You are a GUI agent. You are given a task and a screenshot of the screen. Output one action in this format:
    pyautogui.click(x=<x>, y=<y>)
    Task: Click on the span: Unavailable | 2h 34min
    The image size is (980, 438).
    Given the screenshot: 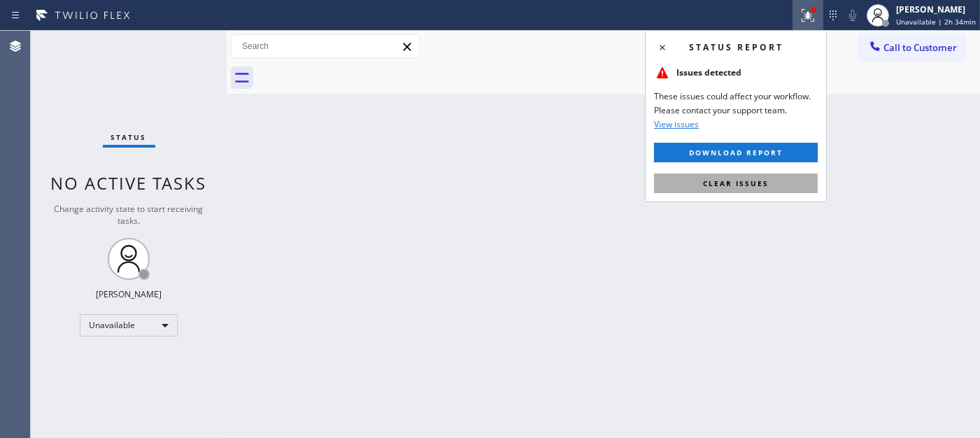 What is the action you would take?
    pyautogui.click(x=936, y=22)
    